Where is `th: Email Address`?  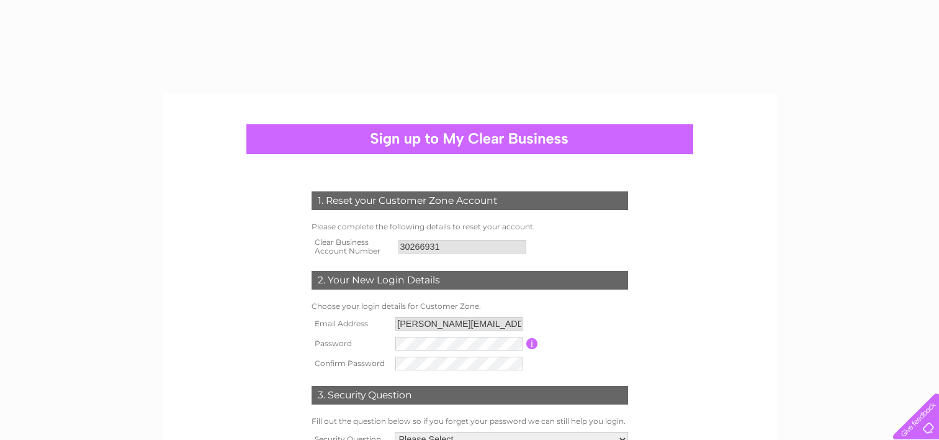 th: Email Address is located at coordinates (351, 323).